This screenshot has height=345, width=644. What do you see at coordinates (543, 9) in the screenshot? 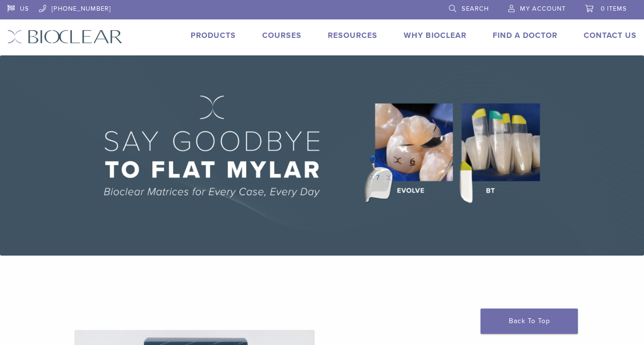
I see `span: My Account` at bounding box center [543, 9].